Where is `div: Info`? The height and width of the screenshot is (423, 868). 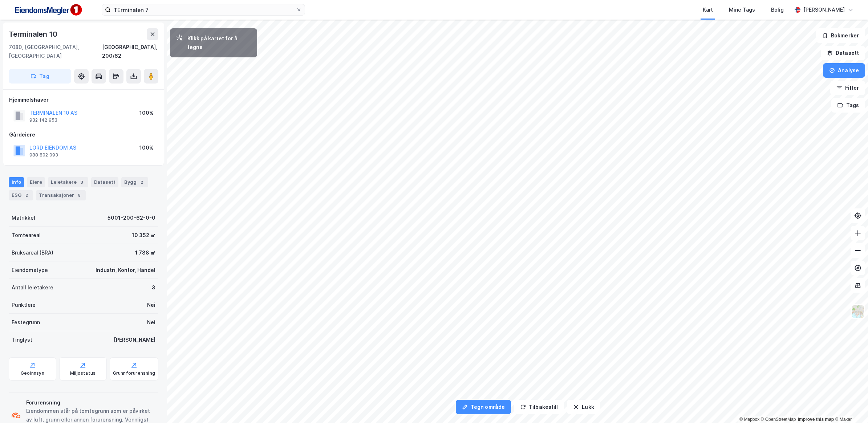 div: Info is located at coordinates (17, 182).